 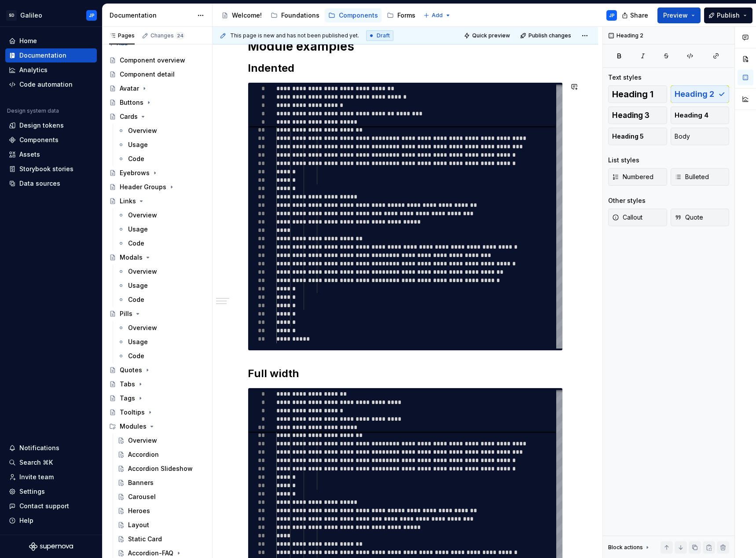 What do you see at coordinates (40, 448) in the screenshot?
I see `div: Notifications` at bounding box center [40, 448].